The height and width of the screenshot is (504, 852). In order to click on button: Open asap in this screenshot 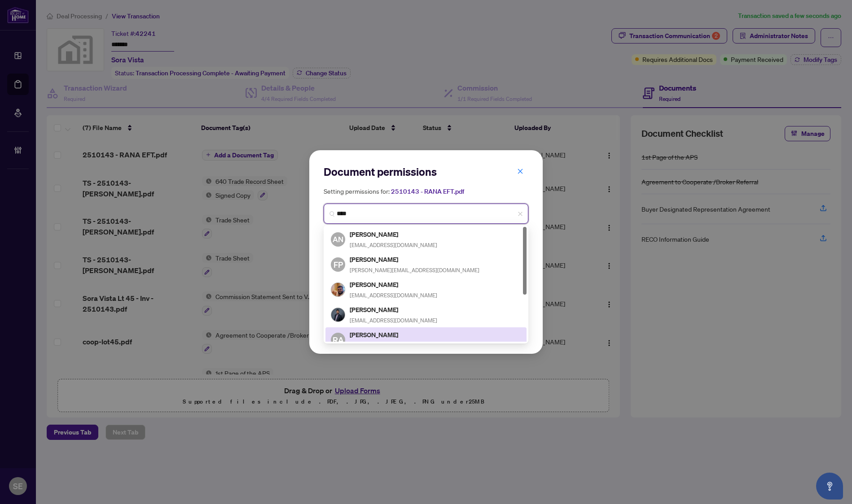, I will do `click(829, 486)`.